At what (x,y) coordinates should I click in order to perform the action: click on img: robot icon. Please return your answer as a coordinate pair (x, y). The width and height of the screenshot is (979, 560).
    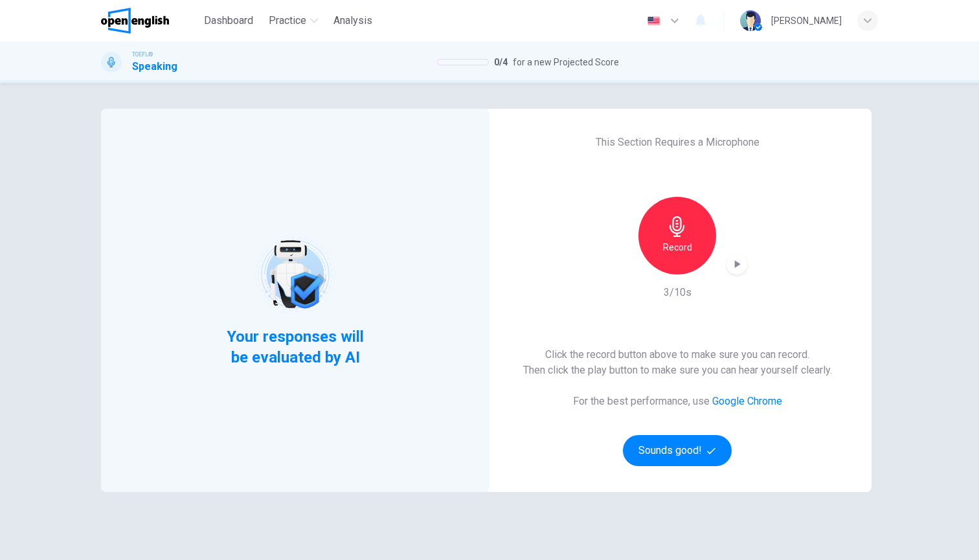
    Looking at the image, I should click on (294, 274).